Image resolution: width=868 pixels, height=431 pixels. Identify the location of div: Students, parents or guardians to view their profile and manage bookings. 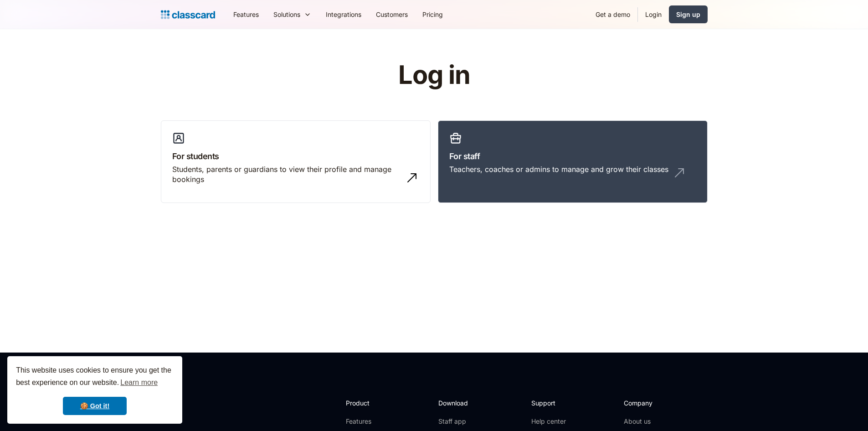
(287, 174).